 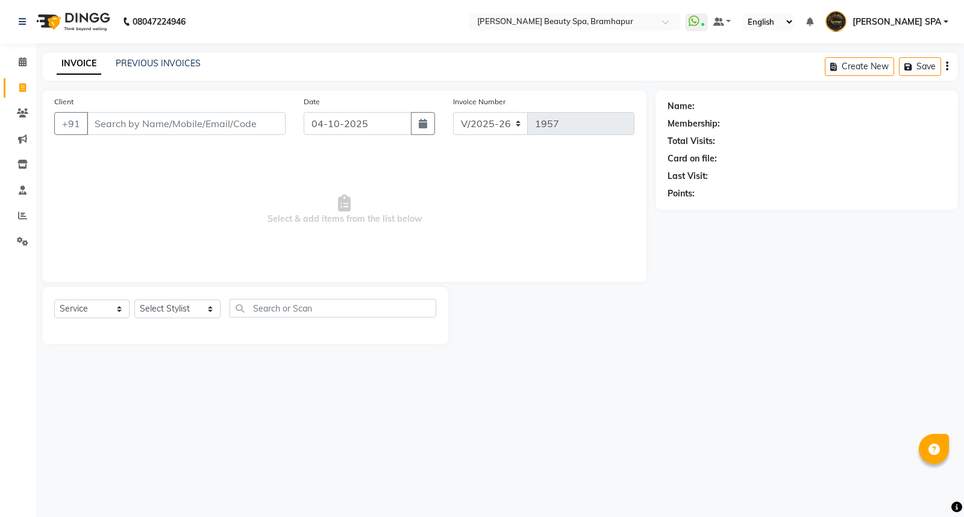 What do you see at coordinates (681, 106) in the screenshot?
I see `div: Name:` at bounding box center [681, 106].